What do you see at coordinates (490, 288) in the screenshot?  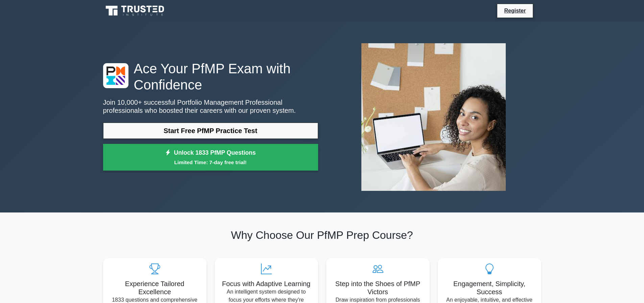 I see `h5: Engagement, Simplicity, Success` at bounding box center [490, 288].